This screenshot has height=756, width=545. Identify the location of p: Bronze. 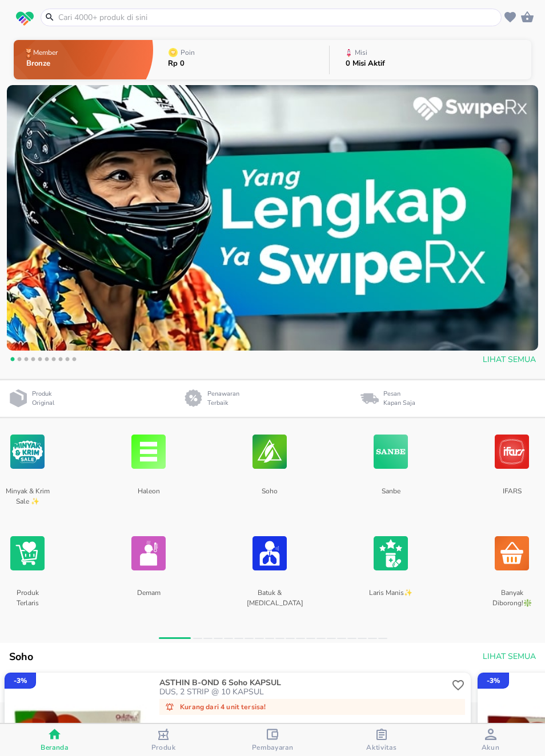
(43, 63).